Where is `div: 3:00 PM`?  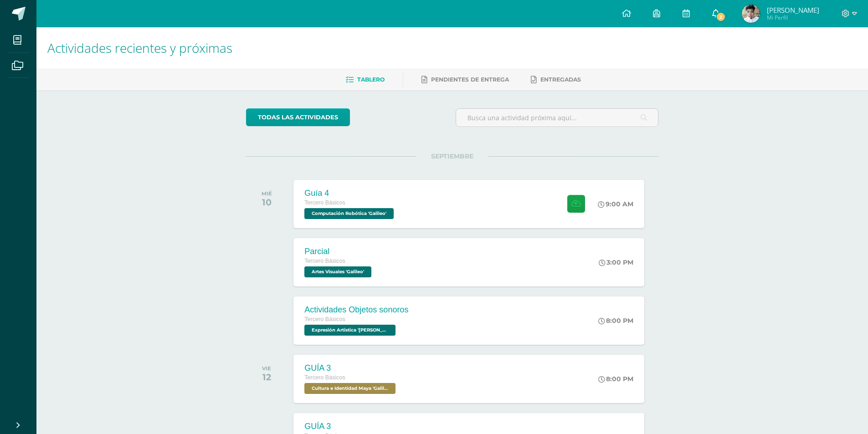
div: 3:00 PM is located at coordinates (616, 262).